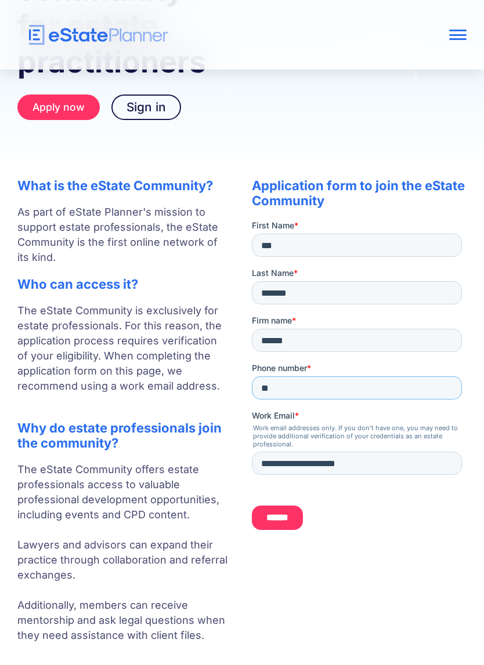 This screenshot has width=484, height=665. Describe the element at coordinates (123, 235) in the screenshot. I see `p: As part of eState Planner's mission to support estate professionals, the eState Community is the ...` at that location.